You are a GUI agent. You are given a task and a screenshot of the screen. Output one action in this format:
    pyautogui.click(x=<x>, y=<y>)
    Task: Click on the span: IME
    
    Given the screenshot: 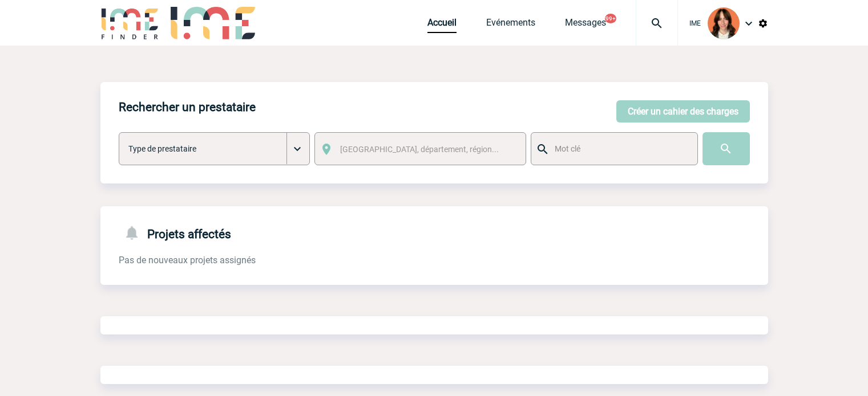 What is the action you would take?
    pyautogui.click(x=695, y=23)
    